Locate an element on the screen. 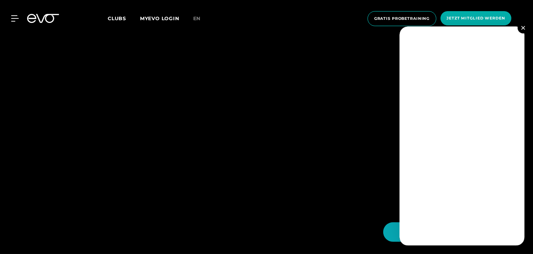 This screenshot has width=533, height=254. span: Gratis Probetraining is located at coordinates (402, 18).